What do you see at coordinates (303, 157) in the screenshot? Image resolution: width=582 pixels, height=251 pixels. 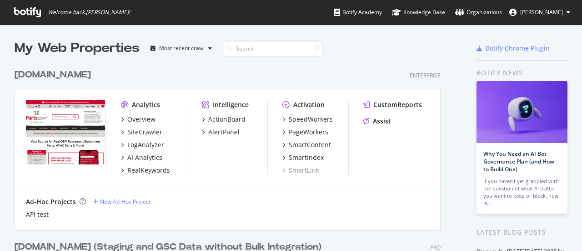 I see `a: SmartIndex` at bounding box center [303, 157].